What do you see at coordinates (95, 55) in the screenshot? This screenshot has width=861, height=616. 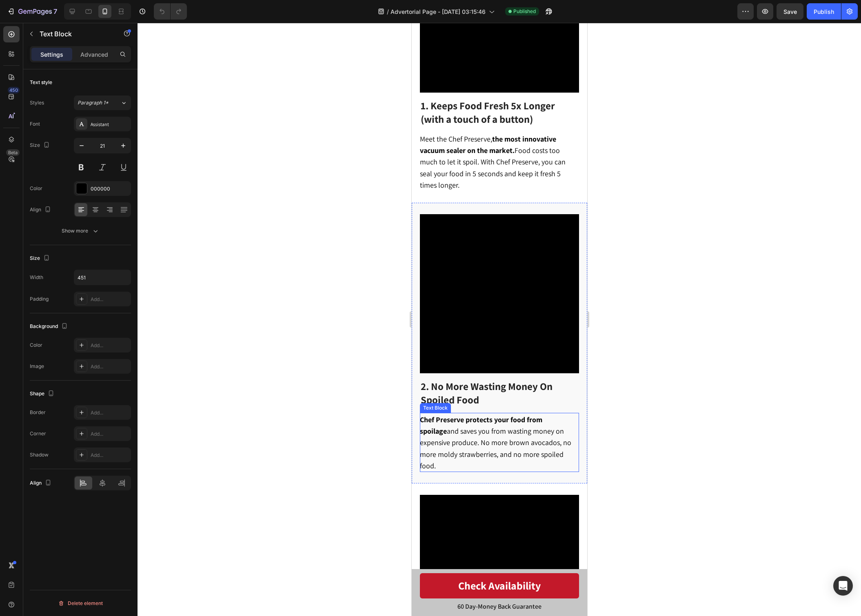 I see `p: Advanced` at bounding box center [95, 55].